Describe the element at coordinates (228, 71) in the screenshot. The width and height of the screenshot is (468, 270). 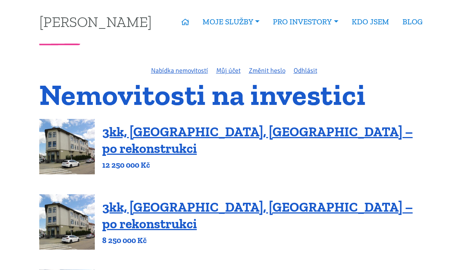
I see `a: Můj účet` at that location.